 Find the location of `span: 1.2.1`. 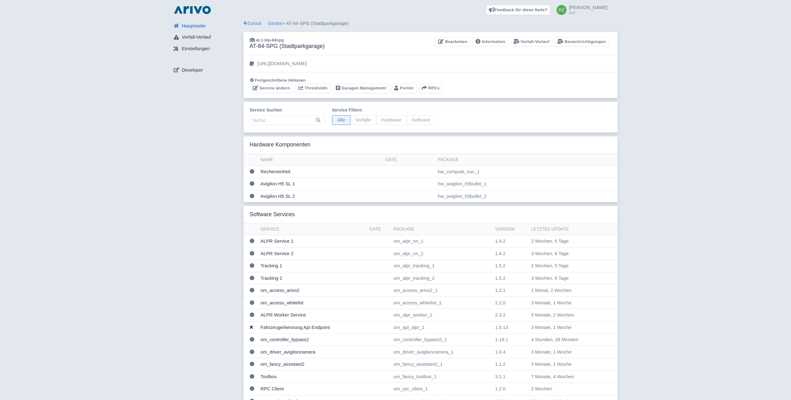

span: 1.2.1 is located at coordinates (500, 290).